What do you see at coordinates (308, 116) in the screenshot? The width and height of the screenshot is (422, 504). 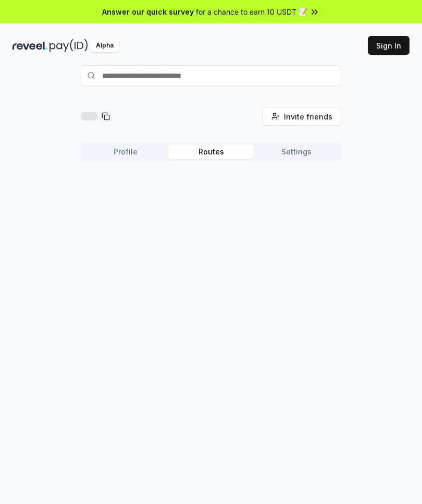 I see `span: Invite friends` at bounding box center [308, 116].